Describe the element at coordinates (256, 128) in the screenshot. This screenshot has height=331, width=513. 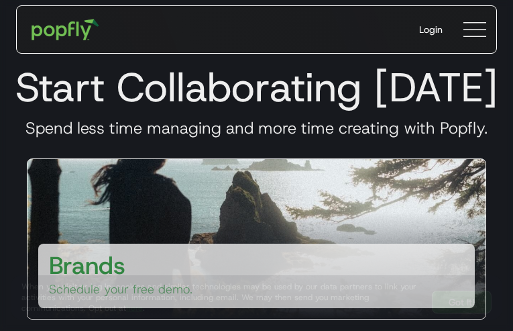
I see `h3: Spend less time managing and more time creating with Popfly.` at that location.